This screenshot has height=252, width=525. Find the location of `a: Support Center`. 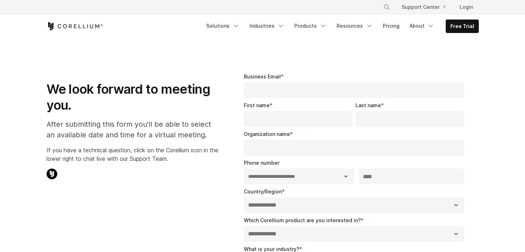

a: Support Center is located at coordinates (423, 7).